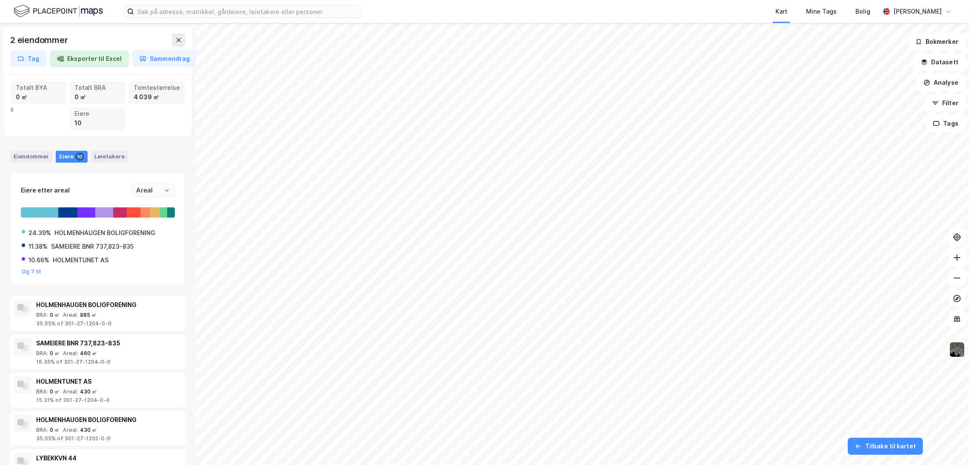 The width and height of the screenshot is (969, 465). What do you see at coordinates (38, 88) in the screenshot?
I see `div: Totalt BYA` at bounding box center [38, 88].